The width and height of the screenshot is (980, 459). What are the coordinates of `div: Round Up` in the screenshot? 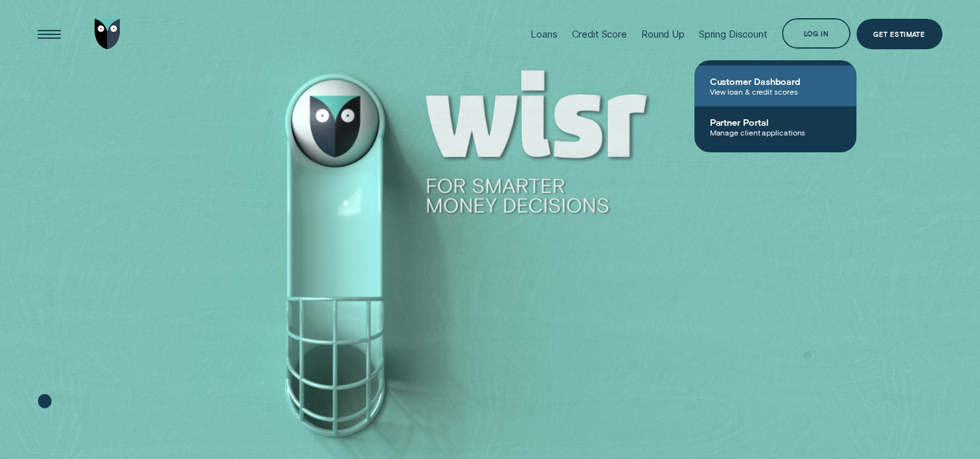 It's located at (662, 33).